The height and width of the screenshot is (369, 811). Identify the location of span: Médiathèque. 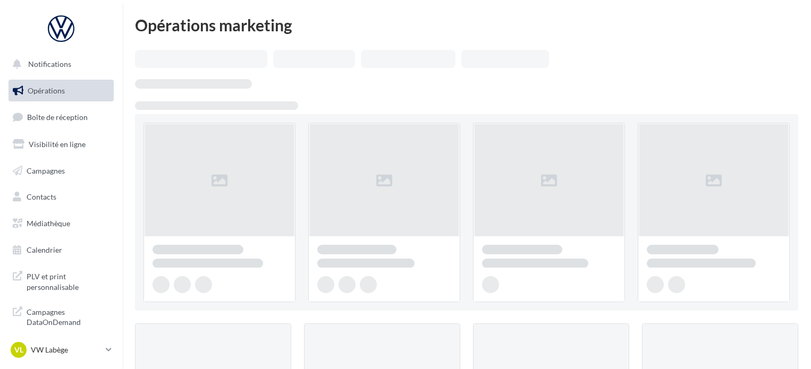
(48, 223).